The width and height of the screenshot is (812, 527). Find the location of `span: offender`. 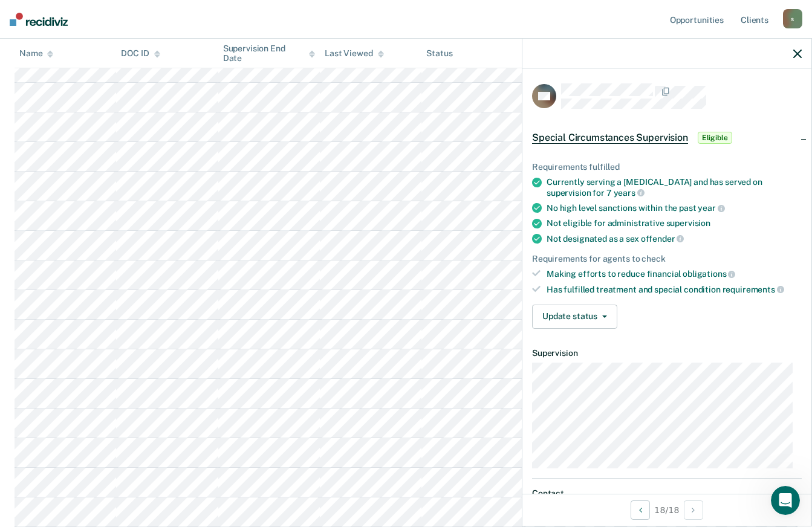

span: offender is located at coordinates (662, 239).